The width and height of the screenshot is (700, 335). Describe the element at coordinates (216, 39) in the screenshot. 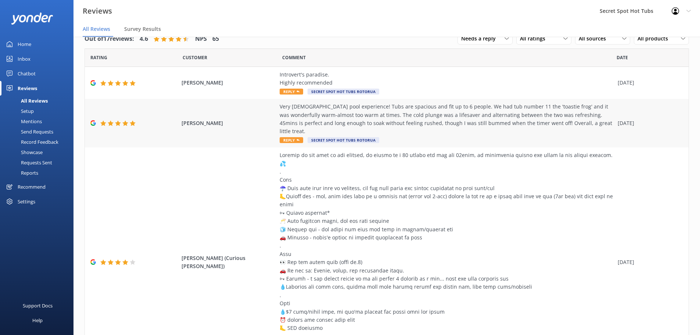

I see `h4: 65` at that location.